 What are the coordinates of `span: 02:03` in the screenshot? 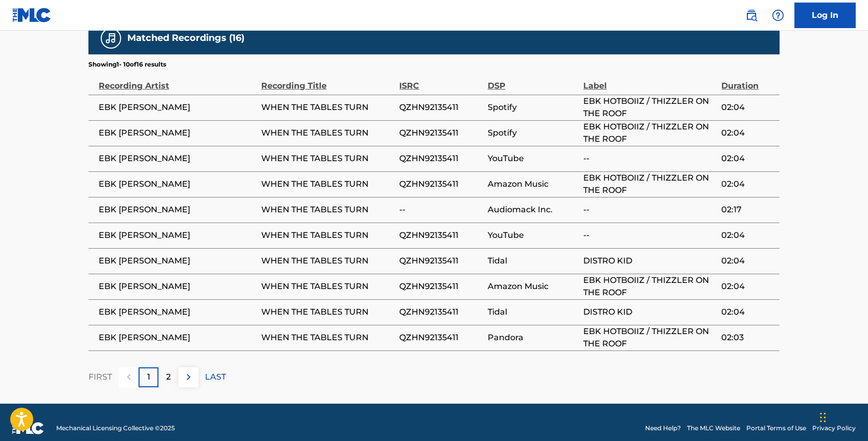 It's located at (747, 338).